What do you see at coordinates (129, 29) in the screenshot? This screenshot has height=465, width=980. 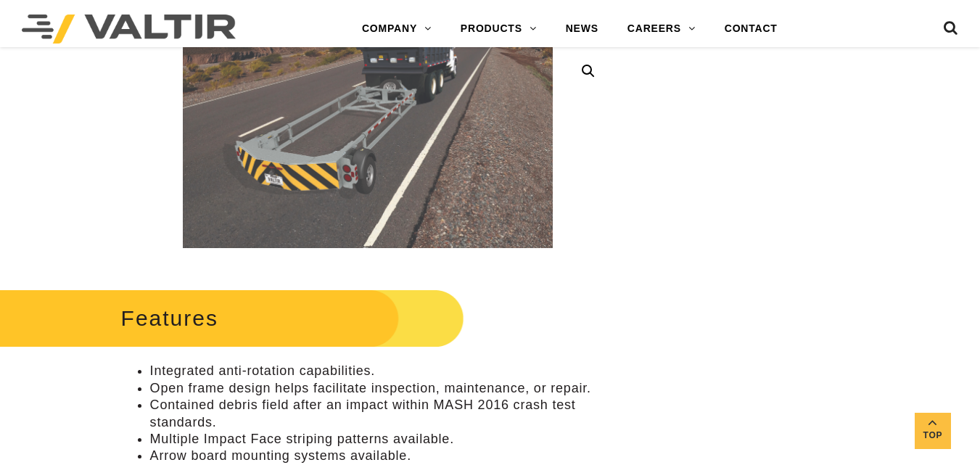 I see `img: Valtir` at bounding box center [129, 29].